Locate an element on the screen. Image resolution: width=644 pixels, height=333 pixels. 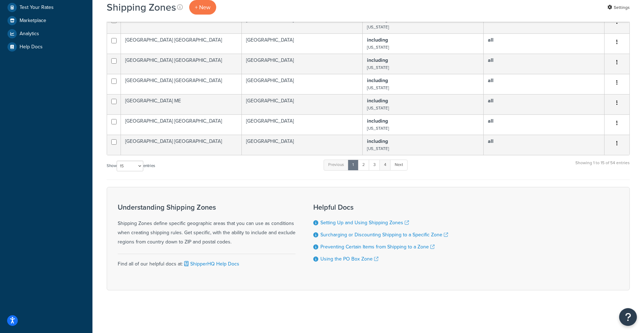
button: Open Resource Center is located at coordinates (628, 317).